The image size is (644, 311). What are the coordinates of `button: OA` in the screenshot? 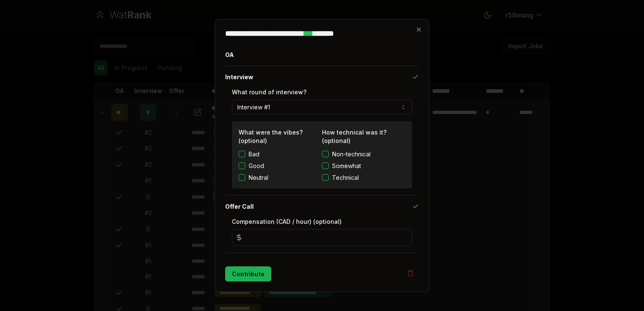 It's located at (322, 55).